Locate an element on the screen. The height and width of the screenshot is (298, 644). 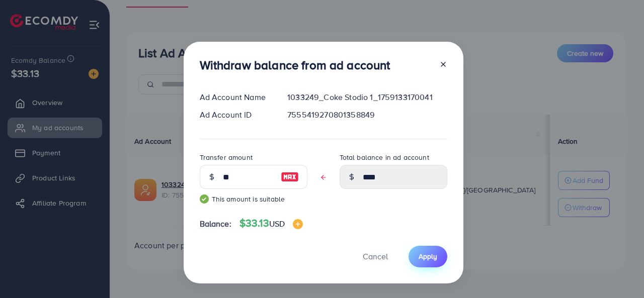
label: Transfer amount is located at coordinates (226, 158).